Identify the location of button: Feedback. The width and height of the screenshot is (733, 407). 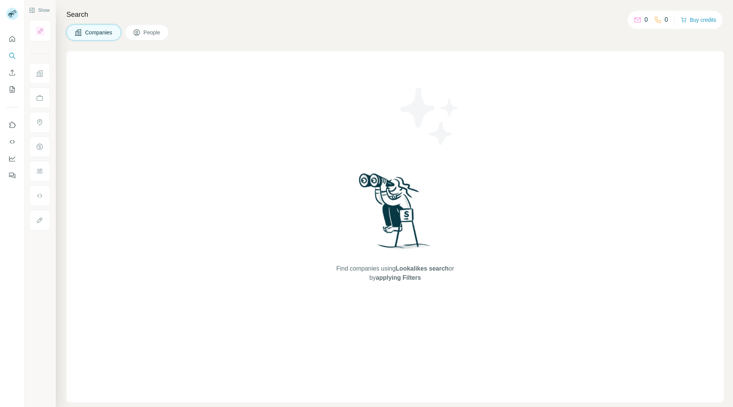
(12, 175).